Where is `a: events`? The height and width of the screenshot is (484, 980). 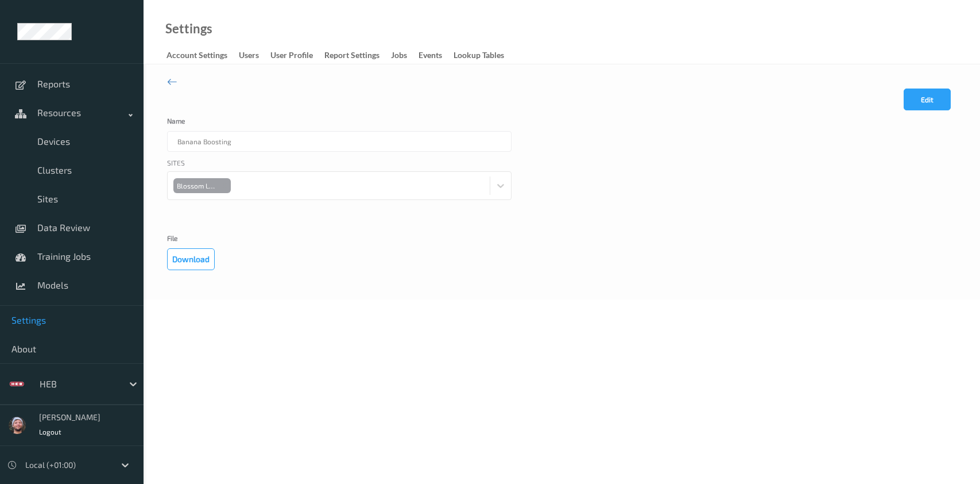
a: events is located at coordinates (436, 56).